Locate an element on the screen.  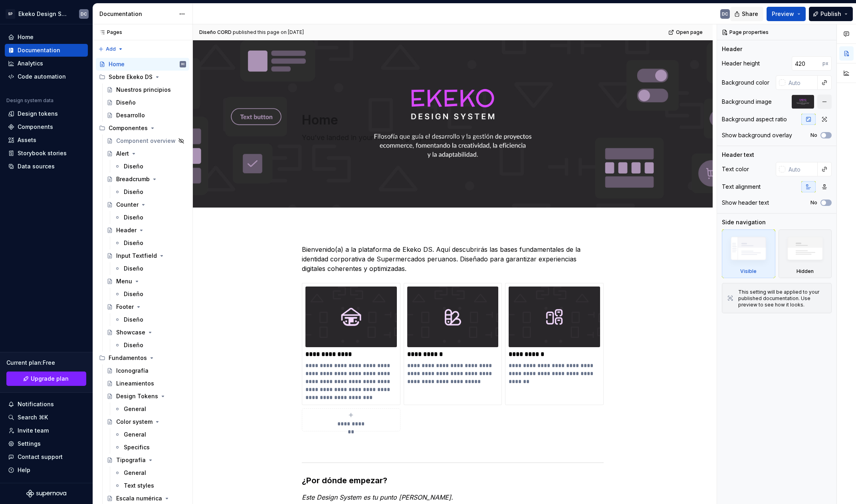
div: Storybook stories is located at coordinates (42, 153).